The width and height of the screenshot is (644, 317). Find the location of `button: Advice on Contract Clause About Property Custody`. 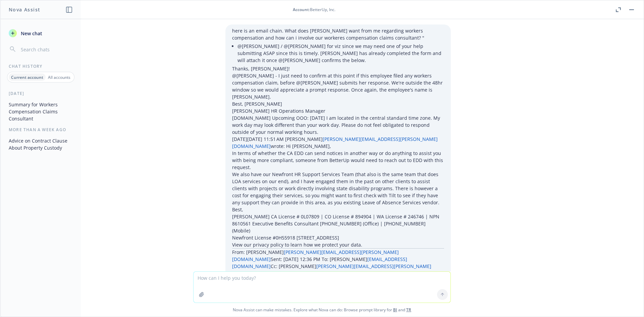

button: Advice on Contract Clause About Property Custody is located at coordinates (40, 144).